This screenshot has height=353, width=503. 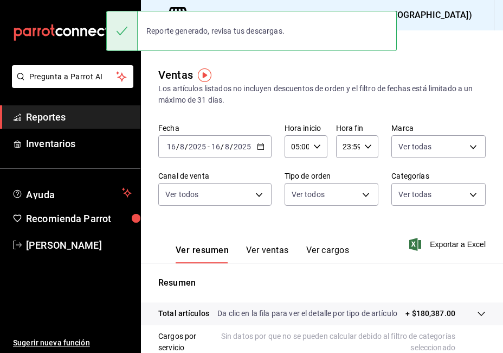 I want to click on p: + $180,387.00, so click(x=431, y=313).